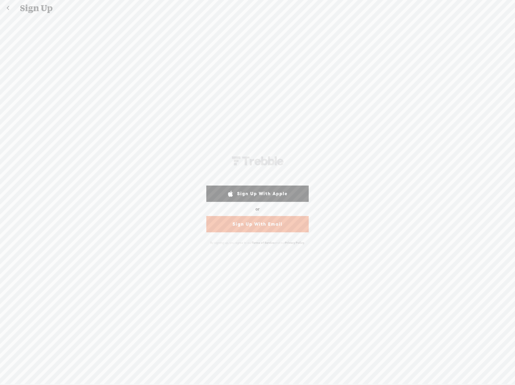 The image size is (515, 385). What do you see at coordinates (295, 242) in the screenshot?
I see `a: Privacy Policy` at bounding box center [295, 242].